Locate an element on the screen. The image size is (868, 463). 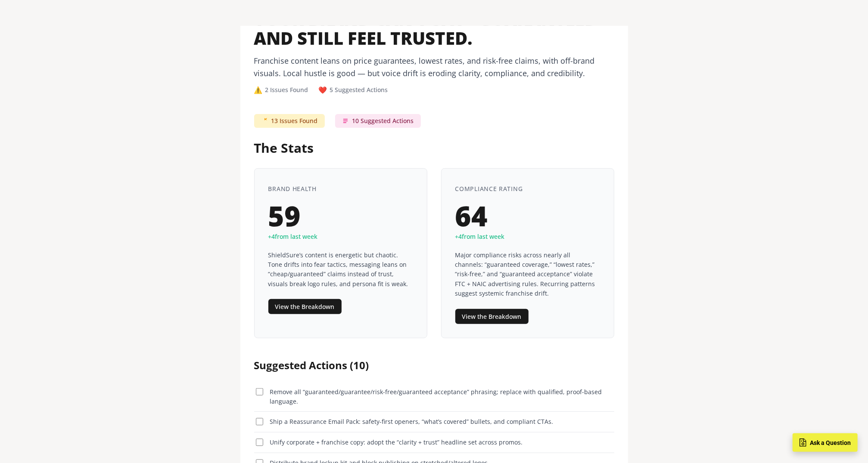
span: Ship a Reassurance Email Pack: safety-first openers, “what’s covered” bullets, and compliant CTAs. is located at coordinates (411, 422).